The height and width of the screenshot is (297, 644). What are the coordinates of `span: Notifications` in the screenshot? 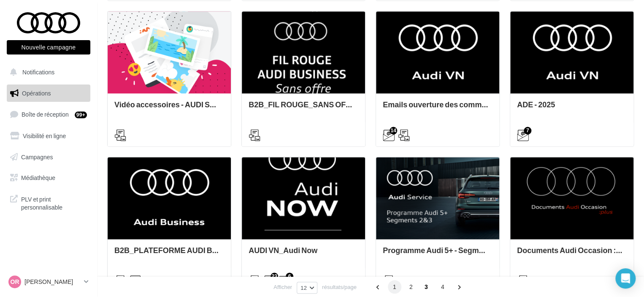 It's located at (38, 72).